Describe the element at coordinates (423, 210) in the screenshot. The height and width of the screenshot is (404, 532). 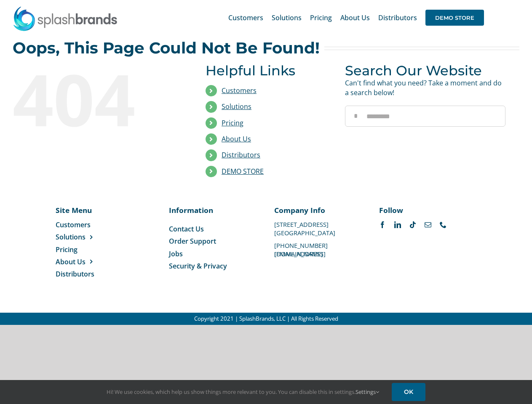
I see `p: Follow` at that location.